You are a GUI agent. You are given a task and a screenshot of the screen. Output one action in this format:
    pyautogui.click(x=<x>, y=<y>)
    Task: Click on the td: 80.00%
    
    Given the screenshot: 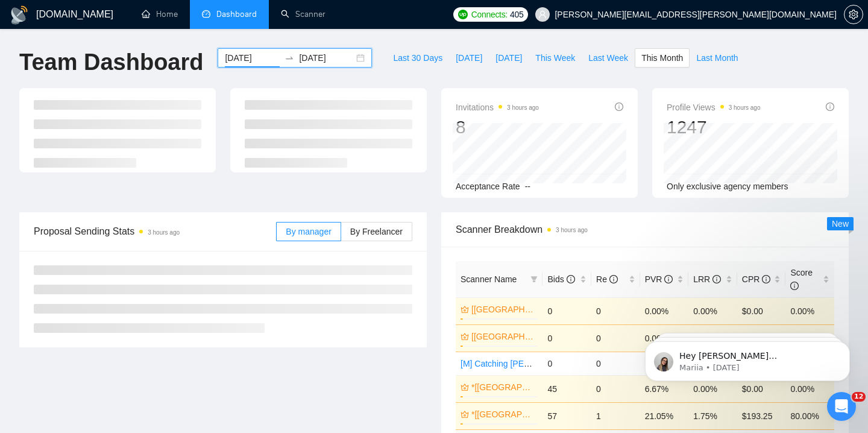 What is the action you would take?
    pyautogui.click(x=810, y=416)
    